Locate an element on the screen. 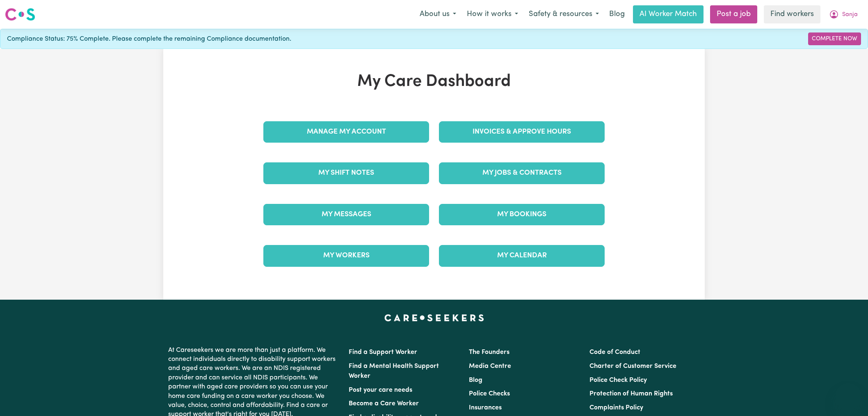 The height and width of the screenshot is (416, 868). a: Insurances is located at coordinates (485, 408).